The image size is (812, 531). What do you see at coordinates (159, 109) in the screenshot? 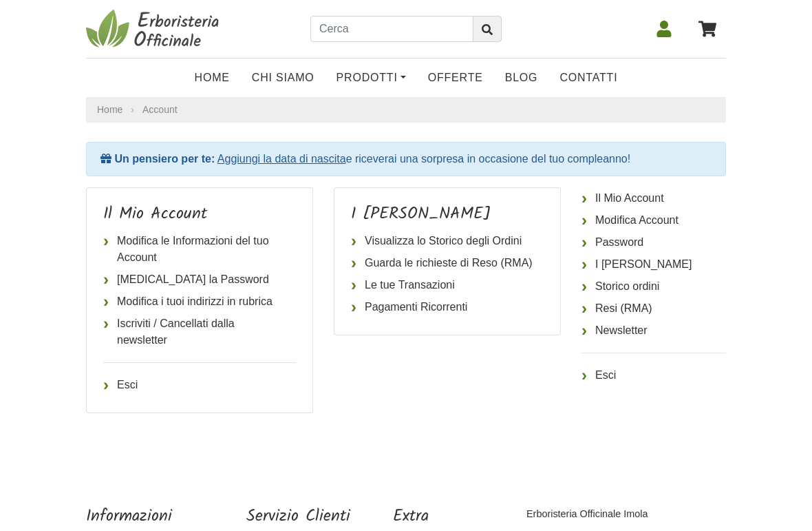
I see `a: Account` at bounding box center [159, 109].